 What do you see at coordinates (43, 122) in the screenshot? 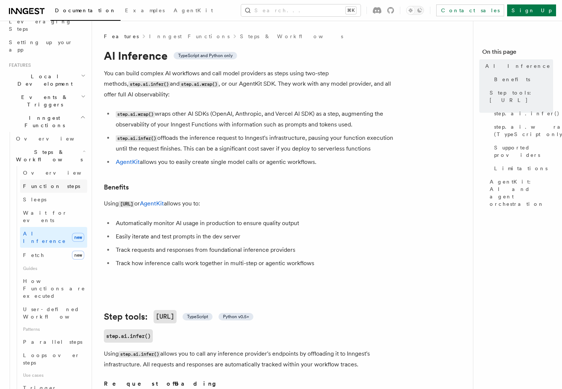
I see `span: Inngest Functions` at bounding box center [43, 122].